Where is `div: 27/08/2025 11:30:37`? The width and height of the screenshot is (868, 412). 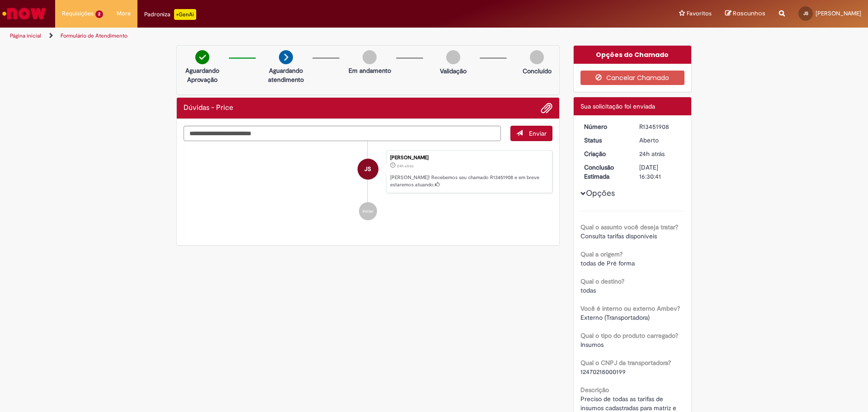
div: 27/08/2025 11:30:37 is located at coordinates (660, 154).